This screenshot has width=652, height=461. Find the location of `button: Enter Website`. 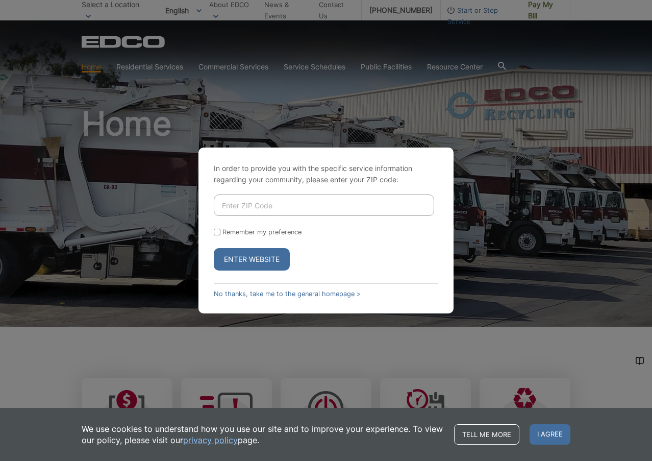

button: Enter Website is located at coordinates (252, 259).